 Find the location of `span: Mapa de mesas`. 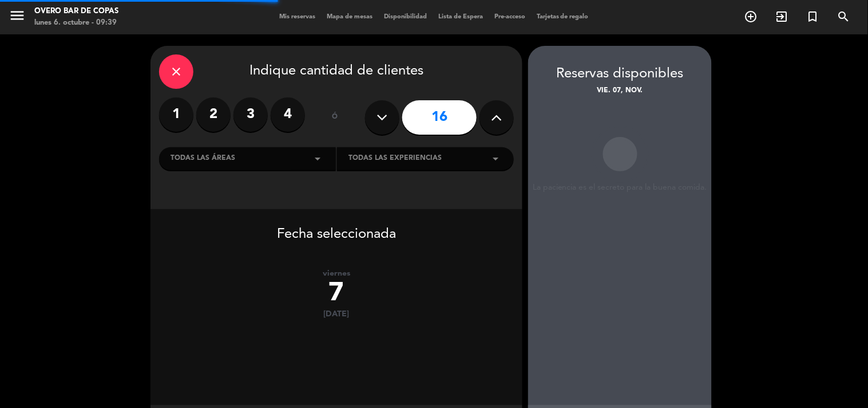

span: Mapa de mesas is located at coordinates (349, 16).